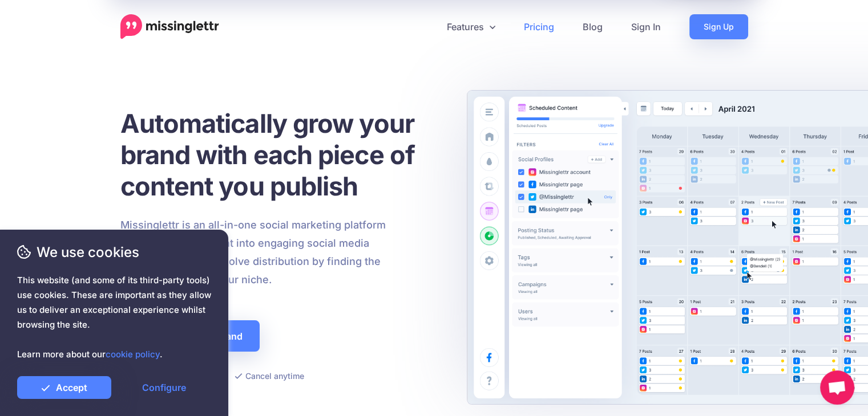 The height and width of the screenshot is (416, 868). I want to click on div: Open chat, so click(837, 388).